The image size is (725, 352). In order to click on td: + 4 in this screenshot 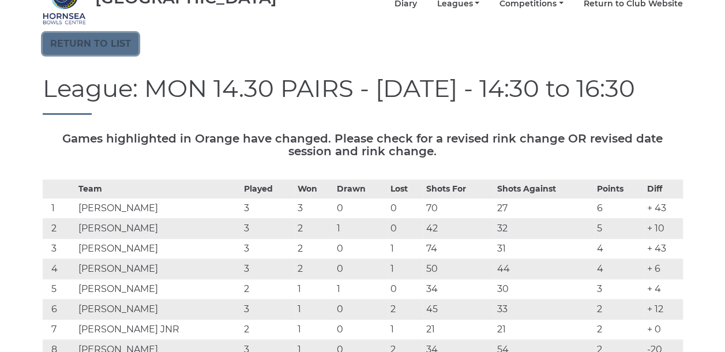, I will do `click(664, 289)`.